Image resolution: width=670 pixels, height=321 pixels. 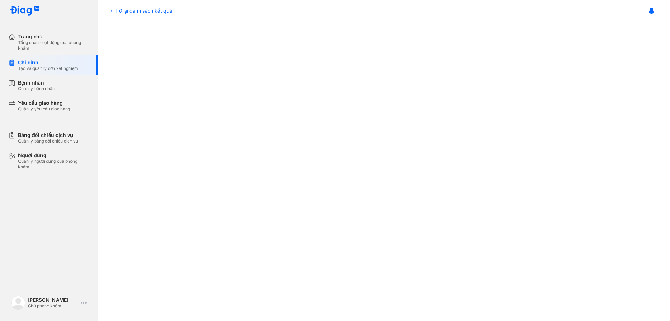 I want to click on div: Quản lý bảng đối chiếu dịch vụ, so click(x=48, y=141).